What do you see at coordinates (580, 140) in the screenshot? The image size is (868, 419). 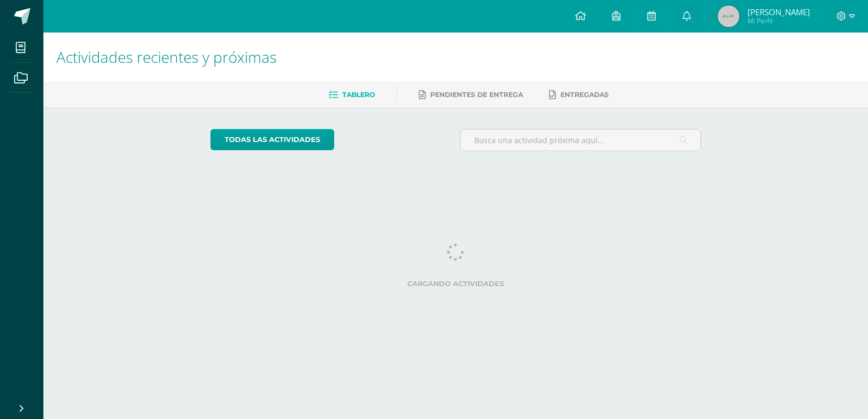 I see `input: Busca una actividad próxima aquí...` at bounding box center [580, 140].